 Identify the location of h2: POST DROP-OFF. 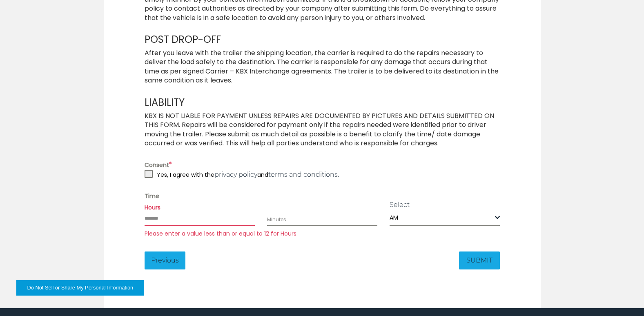
(322, 39).